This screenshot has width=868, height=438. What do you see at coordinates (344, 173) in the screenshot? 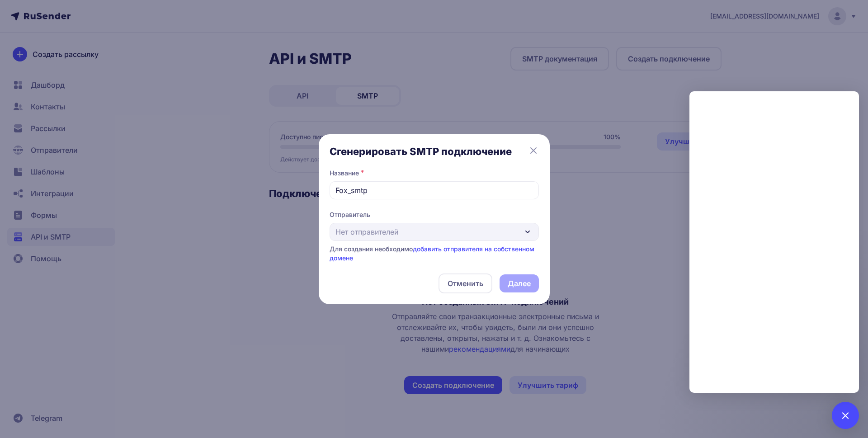
I see `label: Название` at bounding box center [344, 173].